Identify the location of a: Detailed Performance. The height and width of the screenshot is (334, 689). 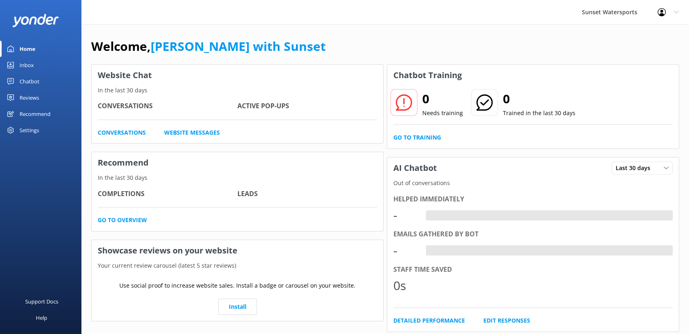
(429, 321).